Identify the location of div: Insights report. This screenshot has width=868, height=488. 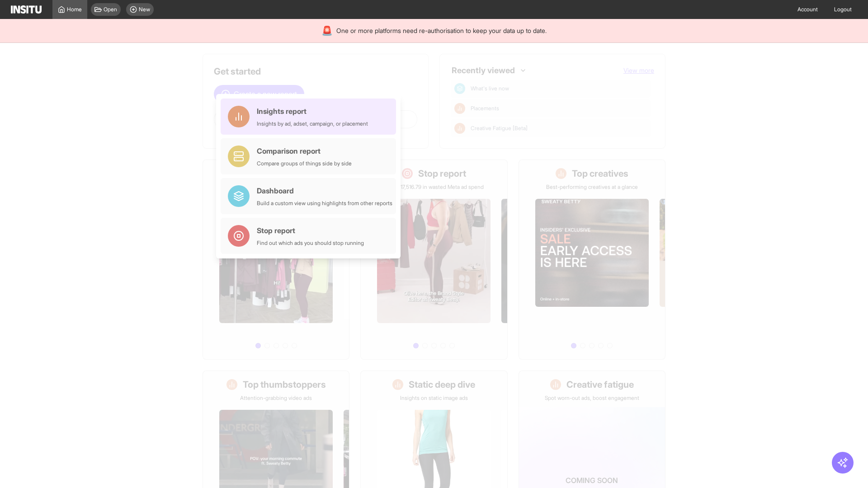
(313, 111).